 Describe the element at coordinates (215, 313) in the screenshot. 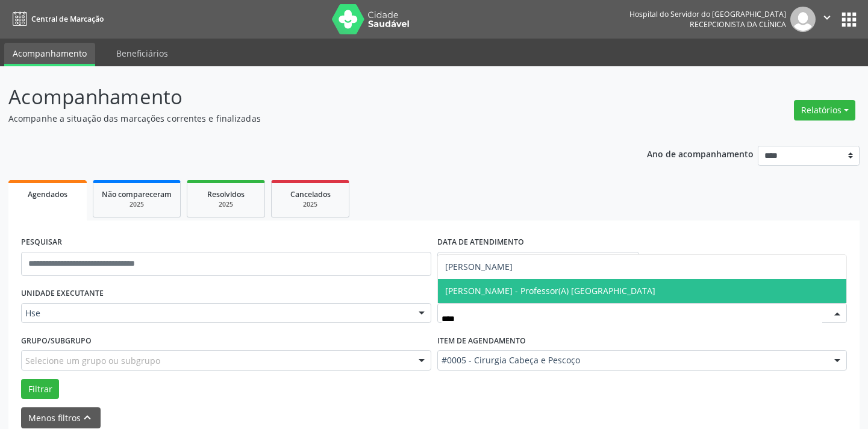

I see `span: Hse` at that location.